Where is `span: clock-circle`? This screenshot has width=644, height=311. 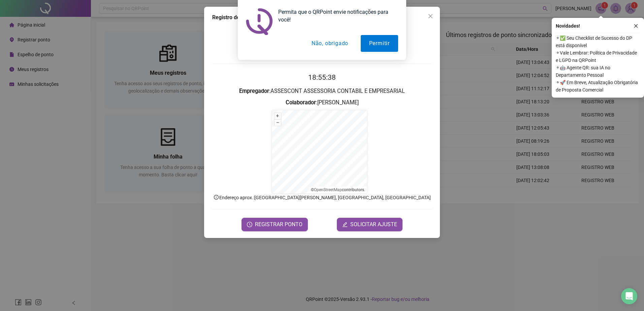
span: clock-circle is located at coordinates (249, 224).